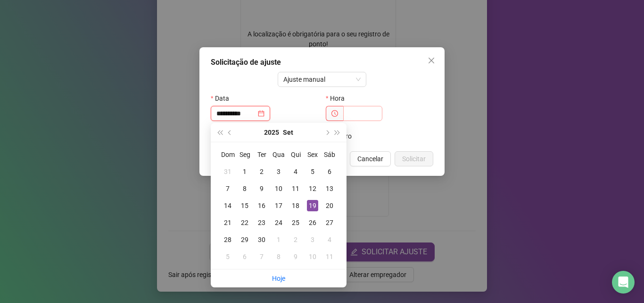 The image size is (644, 303). What do you see at coordinates (279, 223) in the screenshot?
I see `td: 2025-09-24` at bounding box center [279, 223].